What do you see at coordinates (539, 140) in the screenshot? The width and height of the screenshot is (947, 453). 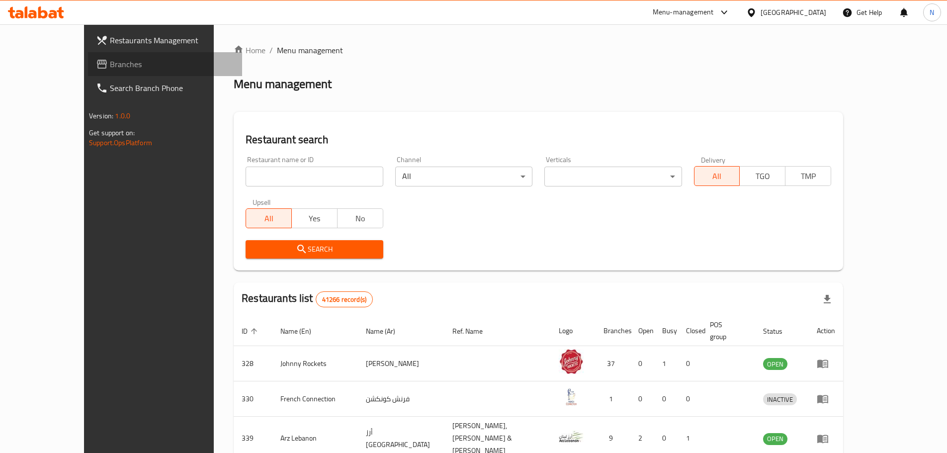 I see `h2: Restaurant search` at bounding box center [539, 140].